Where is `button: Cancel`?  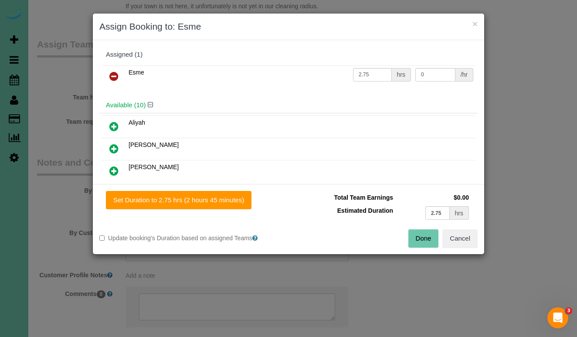
button: Cancel is located at coordinates (459, 238).